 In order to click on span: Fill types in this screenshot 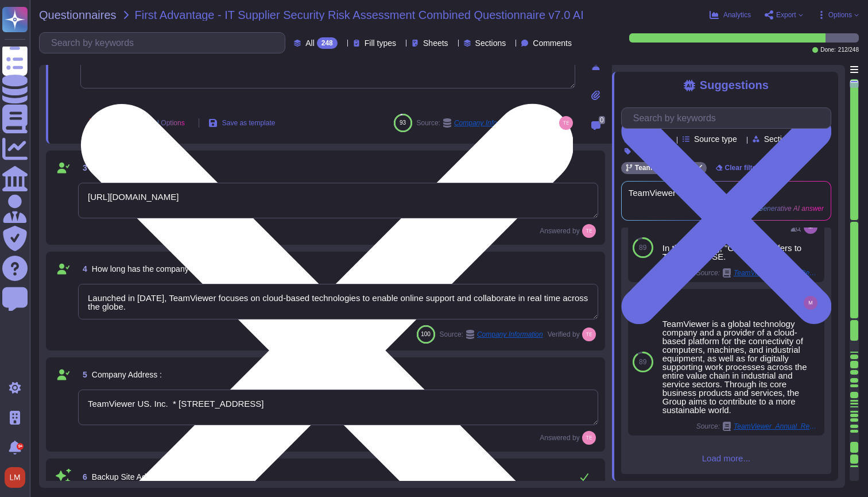, I will do `click(380, 43)`.